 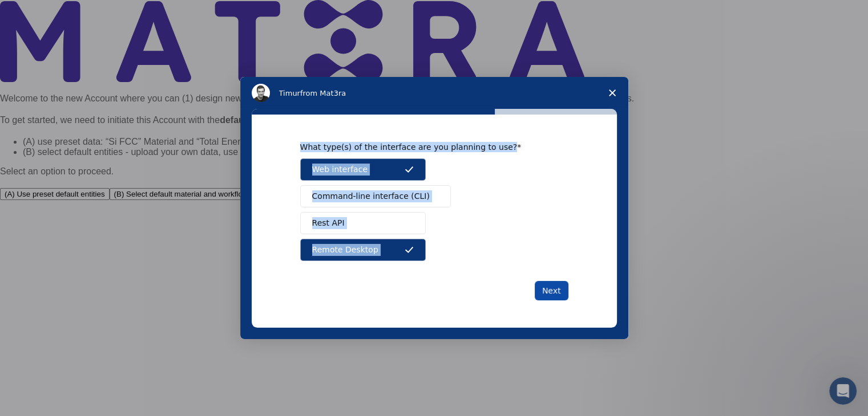 I want to click on div: What type(s) of the interface are you planning to use?, so click(x=426, y=147).